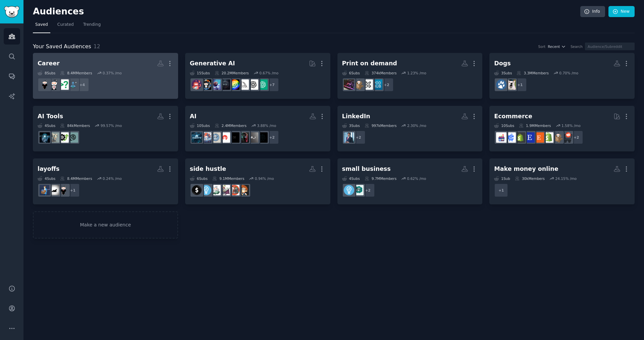  What do you see at coordinates (97, 46) in the screenshot?
I see `span: 12` at bounding box center [97, 46].